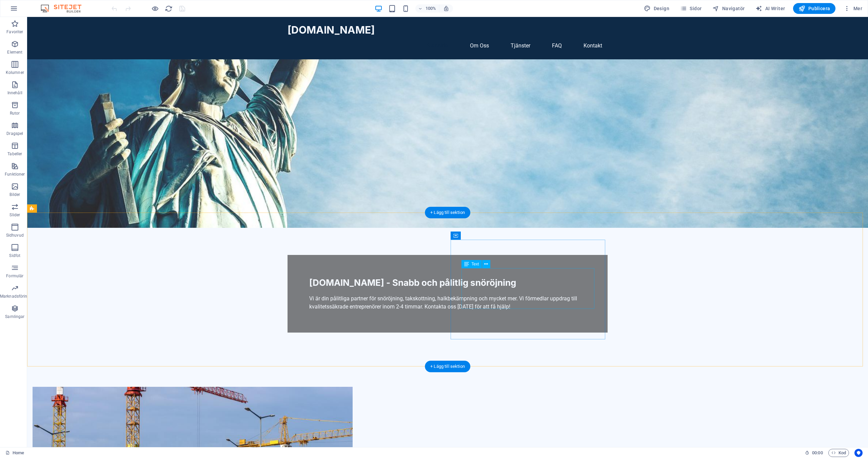 This screenshot has width=868, height=458. Describe the element at coordinates (15, 134) in the screenshot. I see `p: Dragspel` at that location.